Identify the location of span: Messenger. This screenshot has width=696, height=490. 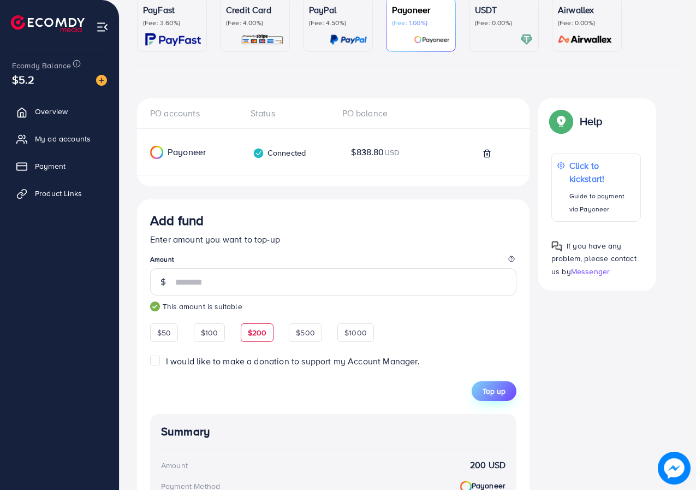
(590, 271).